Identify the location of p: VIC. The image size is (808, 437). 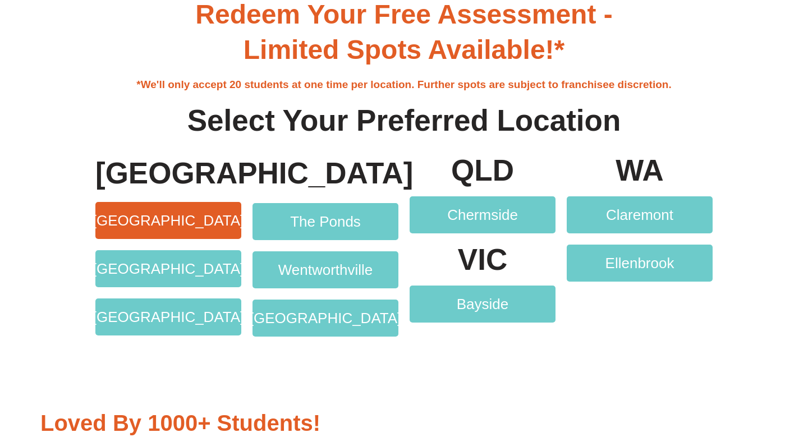
(482, 259).